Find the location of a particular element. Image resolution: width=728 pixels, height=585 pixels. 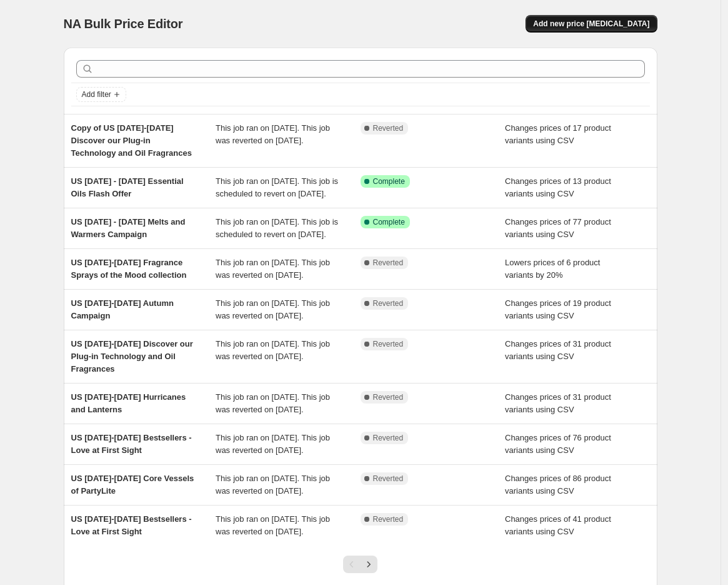

span: Lowers prices of 6 product variants by 20% is located at coordinates (553, 268).